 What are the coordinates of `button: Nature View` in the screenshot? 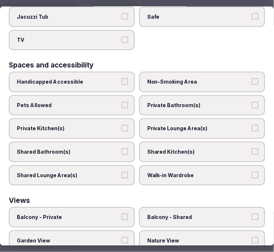 It's located at (255, 240).